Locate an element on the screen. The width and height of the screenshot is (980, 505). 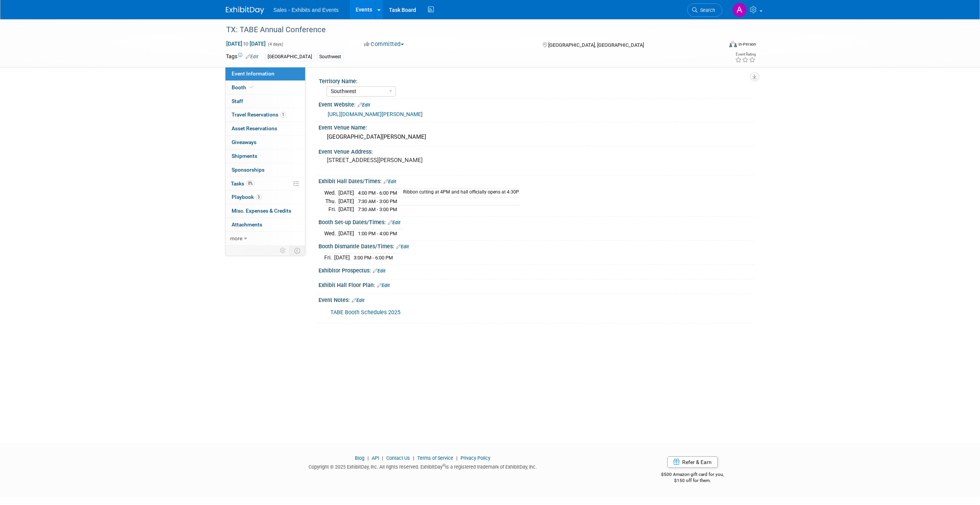
div: Event Notes: is located at coordinates (536, 299).